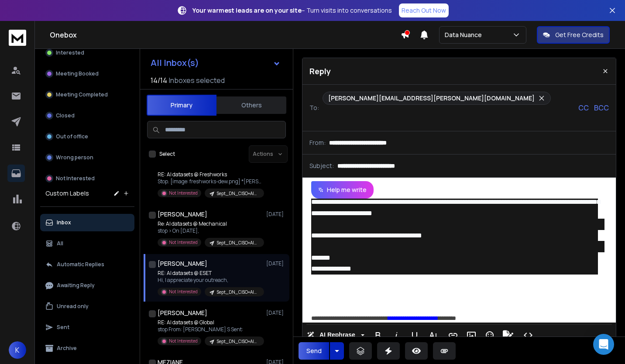  Describe the element at coordinates (72, 136) in the screenshot. I see `p: Out of office` at that location.